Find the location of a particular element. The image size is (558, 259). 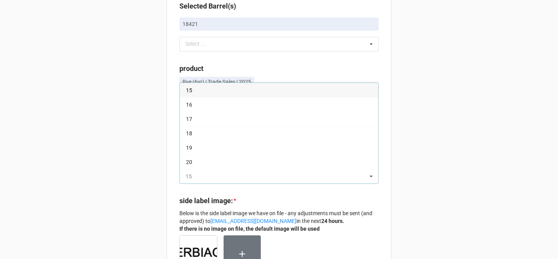

label: side label image: is located at coordinates (206, 201).